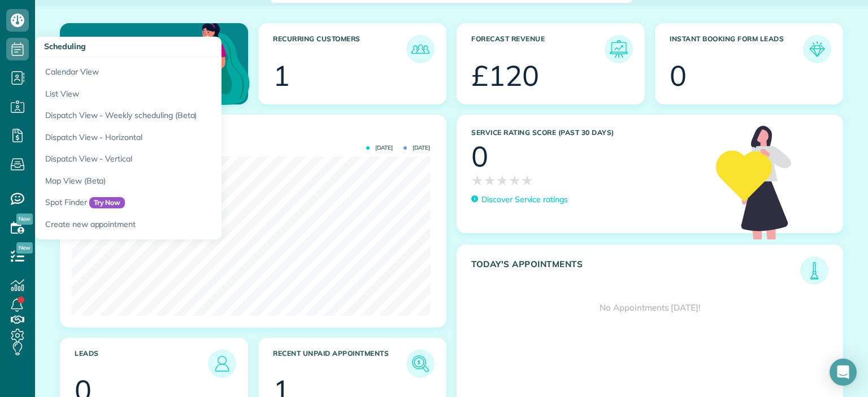 The image size is (868, 397). I want to click on img: dashboard_welcome-42a62b7d889689a78055ac9021e634bf52bae3f8056760290aed330b23ab8690.png, so click(197, 65).